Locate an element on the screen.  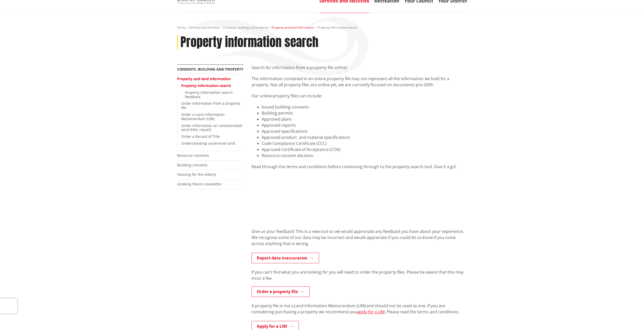
li: Issued building consents is located at coordinates (364, 107).